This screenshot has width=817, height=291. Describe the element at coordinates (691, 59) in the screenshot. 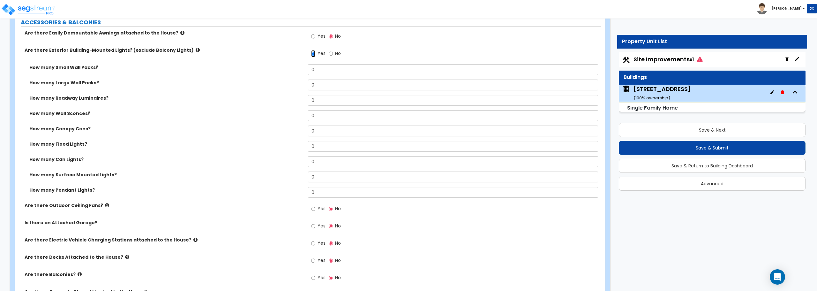

I see `small: x1` at that location.